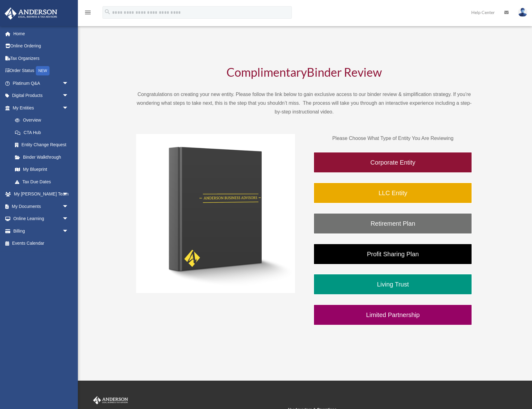  Describe the element at coordinates (43, 70) in the screenshot. I see `div: NEW` at that location.